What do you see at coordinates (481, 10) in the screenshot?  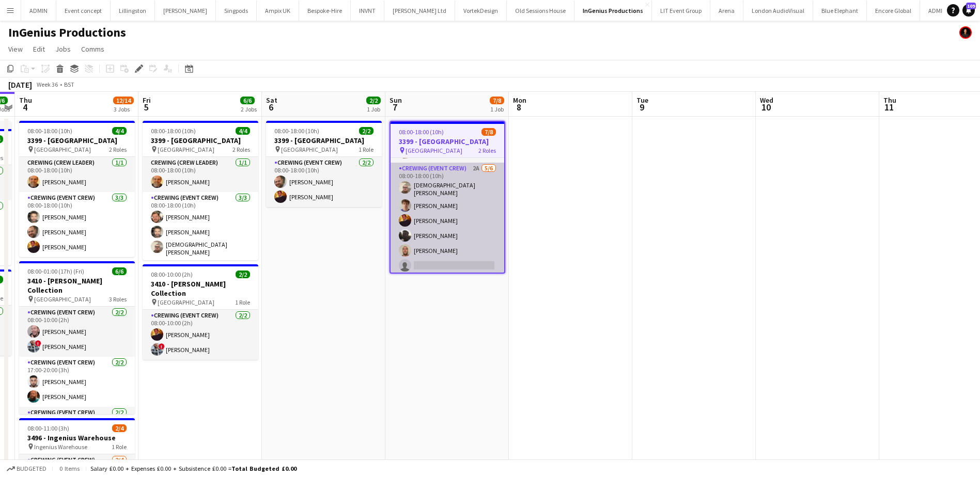 I see `button: VortekDesign` at bounding box center [481, 10].